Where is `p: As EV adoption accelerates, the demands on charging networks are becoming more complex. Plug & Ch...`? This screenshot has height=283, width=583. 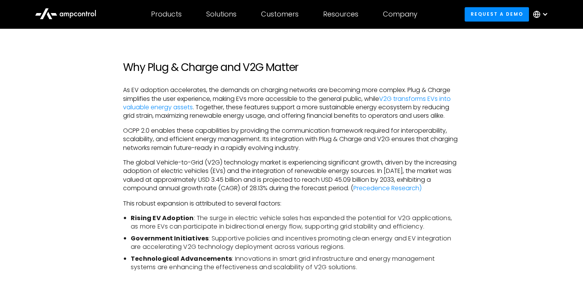 p: As EV adoption accelerates, the demands on charging networks are becoming more complex. Plug & Ch... is located at coordinates (291, 103).